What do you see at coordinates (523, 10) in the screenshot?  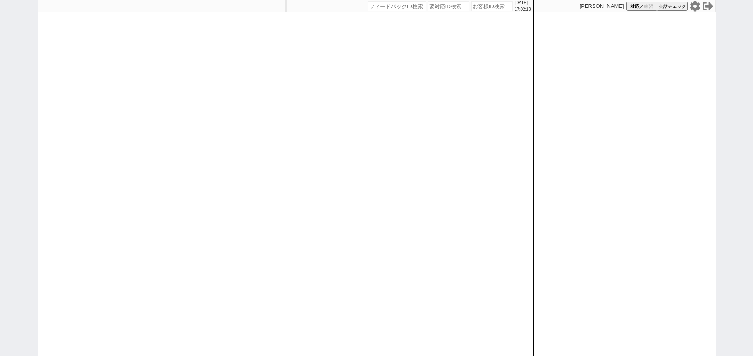 I see `p: 17:02:13` at bounding box center [523, 10].